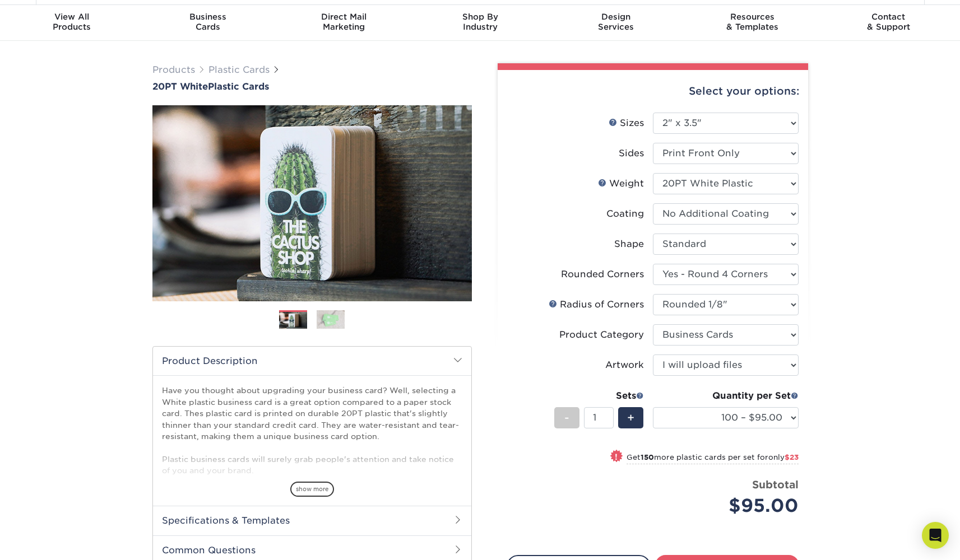 The image size is (960, 560). I want to click on a: DesignServices, so click(616, 23).